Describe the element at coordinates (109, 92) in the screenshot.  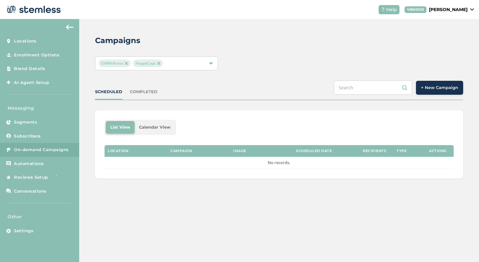
I see `div: SCHEDULED` at that location.